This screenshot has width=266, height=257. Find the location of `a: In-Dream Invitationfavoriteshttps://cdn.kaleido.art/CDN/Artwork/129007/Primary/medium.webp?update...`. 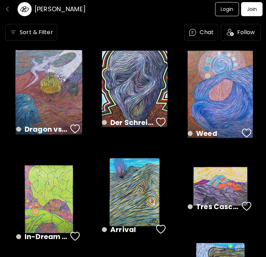

a: In-Dream Invitationfavoriteshttps://cdn.kaleido.art/CDN/Artwork/129007/Primary/medium.webp?update... is located at coordinates (49, 199).